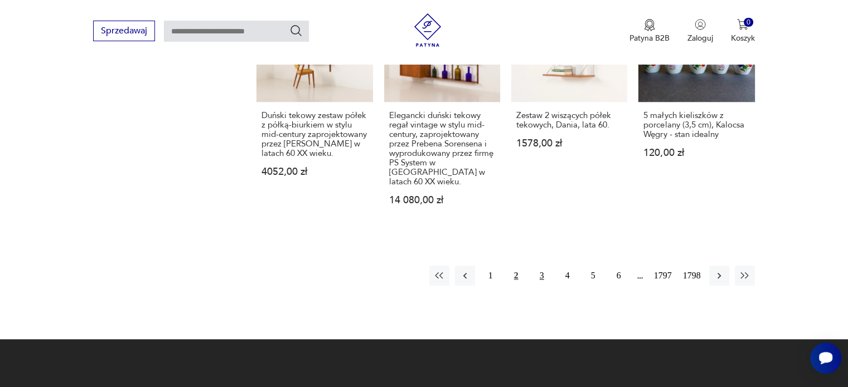 The height and width of the screenshot is (387, 848). Describe the element at coordinates (516, 276) in the screenshot. I see `button: 2` at that location.